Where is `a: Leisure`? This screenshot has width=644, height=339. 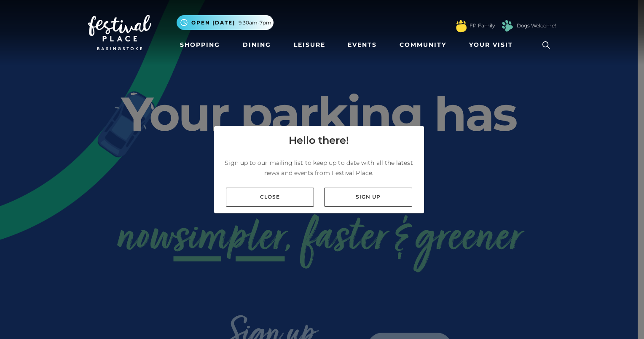 a: Leisure is located at coordinates (309, 45).